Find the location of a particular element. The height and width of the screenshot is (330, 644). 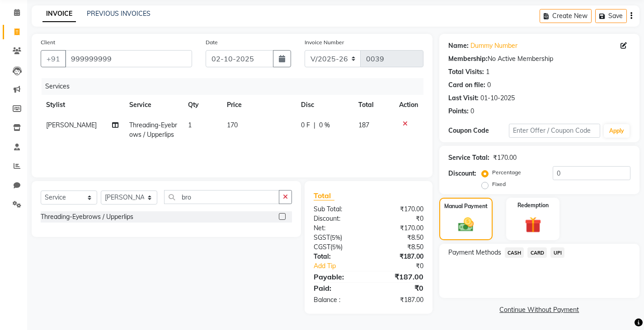

div: Last Visit: is located at coordinates (463, 98).